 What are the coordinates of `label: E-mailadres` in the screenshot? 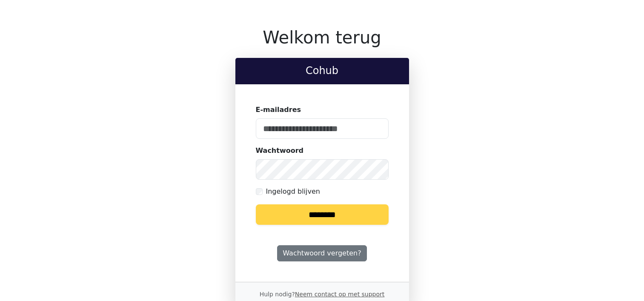 It's located at (278, 110).